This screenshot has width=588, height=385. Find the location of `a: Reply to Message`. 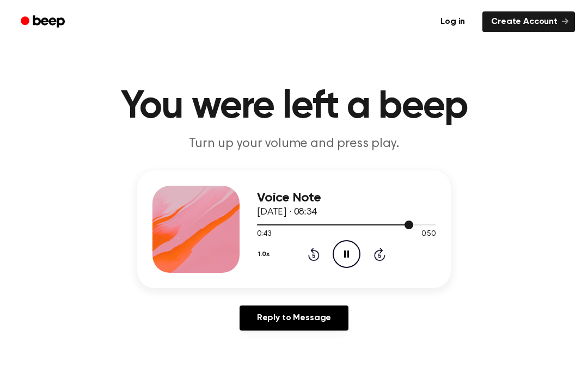

a: Reply to Message is located at coordinates (294, 318).